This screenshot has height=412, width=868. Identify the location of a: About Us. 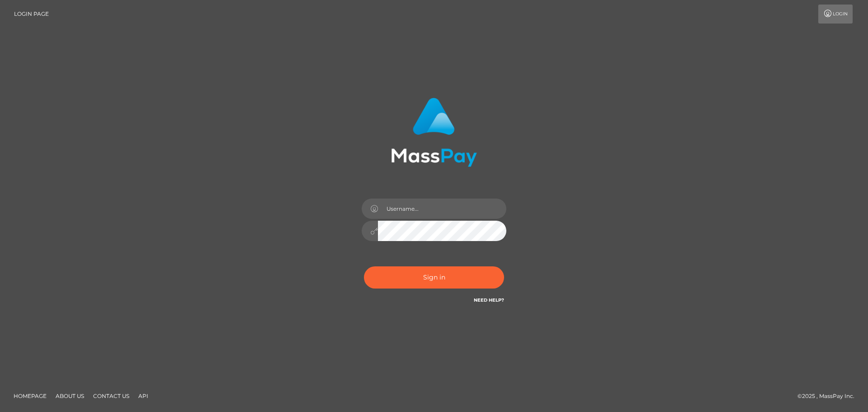
(70, 396).